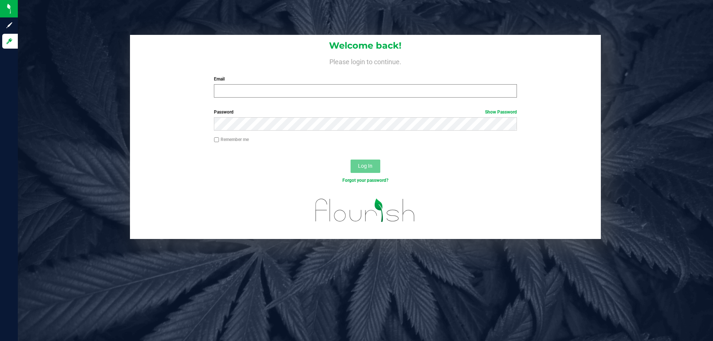  Describe the element at coordinates (231, 140) in the screenshot. I see `label: Remember me` at that location.